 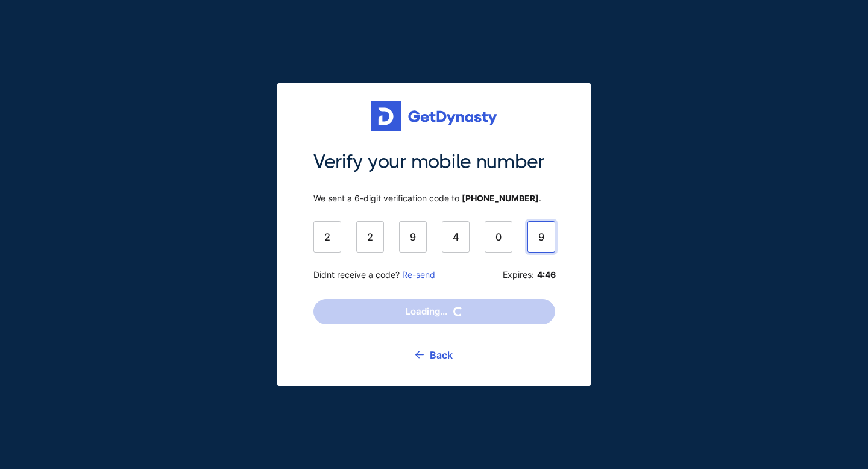 I want to click on span: Expires:, so click(x=528, y=276).